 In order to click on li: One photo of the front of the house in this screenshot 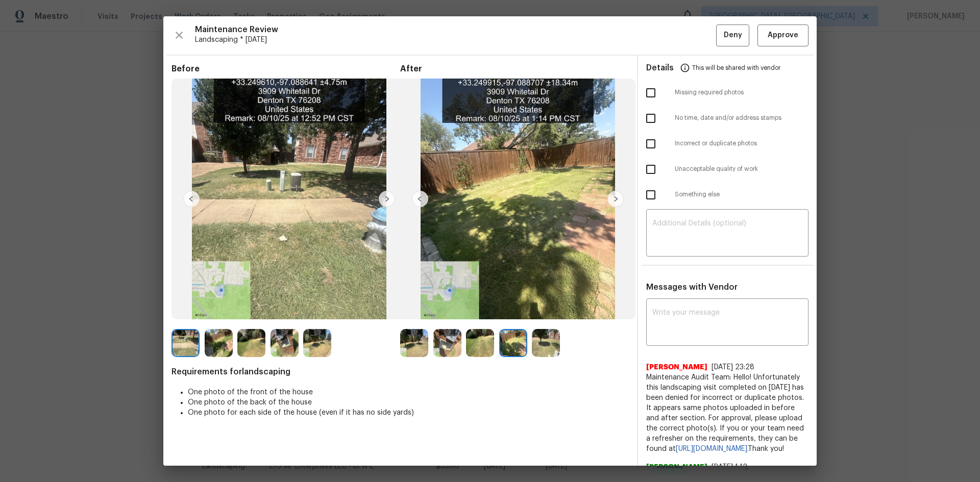, I will do `click(409, 392)`.